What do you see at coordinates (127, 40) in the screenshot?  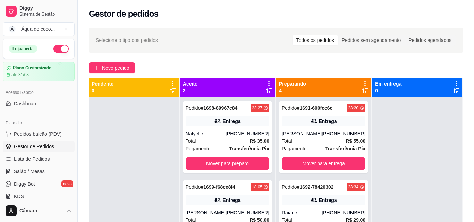 I see `span: Selecione o tipo dos pedidos` at bounding box center [127, 40].